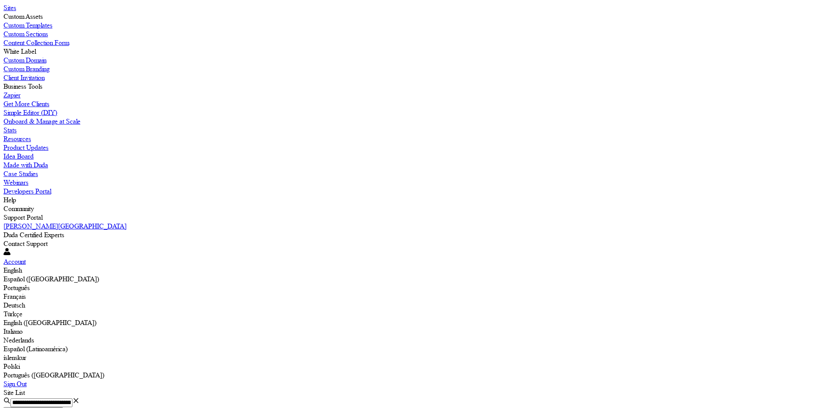  Describe the element at coordinates (42, 121) in the screenshot. I see `a: Onboard & Manage at Scale` at that location.